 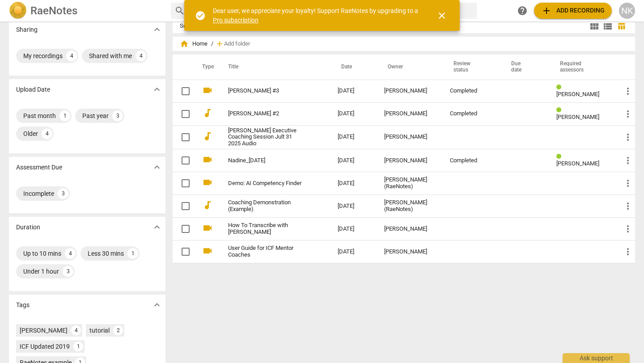 What do you see at coordinates (621, 26) in the screenshot?
I see `span: table_chart` at bounding box center [621, 26].